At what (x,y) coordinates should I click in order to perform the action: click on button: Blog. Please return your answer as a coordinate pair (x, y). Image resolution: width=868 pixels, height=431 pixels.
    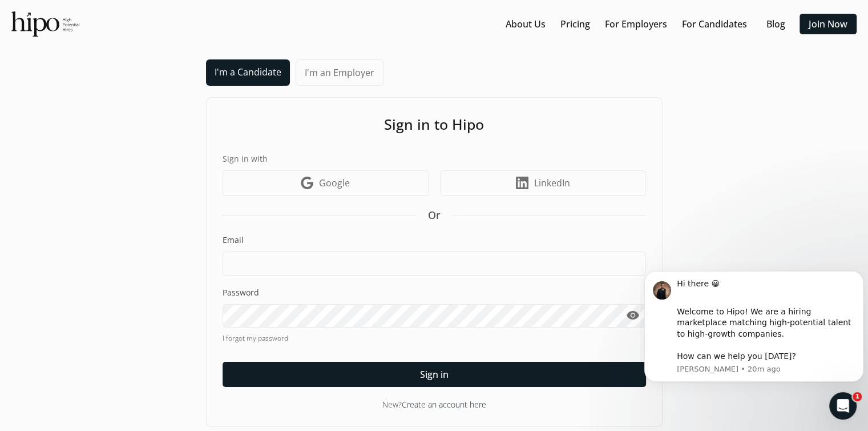
    Looking at the image, I should click on (776, 24).